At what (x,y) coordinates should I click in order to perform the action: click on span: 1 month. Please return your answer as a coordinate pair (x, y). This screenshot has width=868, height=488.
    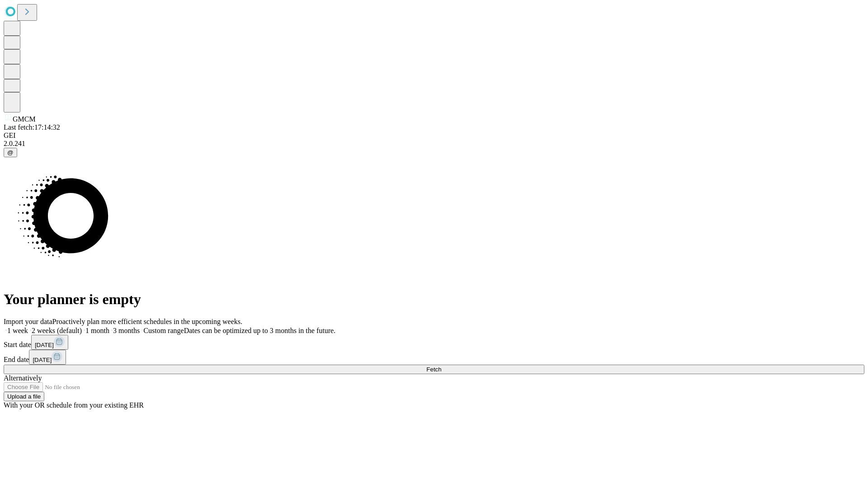
    Looking at the image, I should click on (97, 331).